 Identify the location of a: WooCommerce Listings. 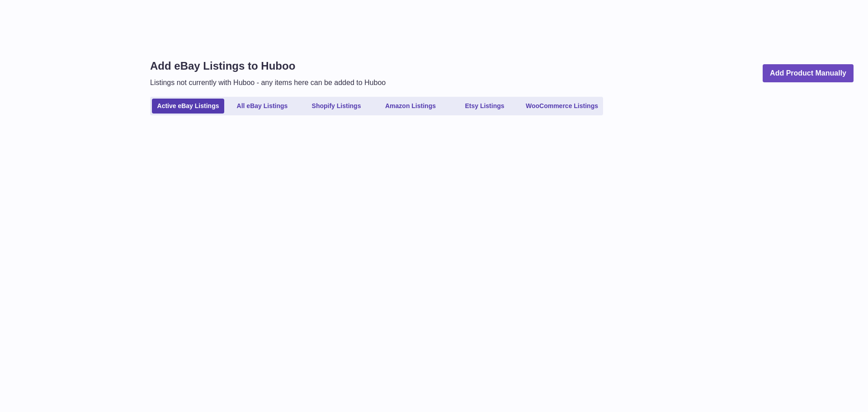
(562, 106).